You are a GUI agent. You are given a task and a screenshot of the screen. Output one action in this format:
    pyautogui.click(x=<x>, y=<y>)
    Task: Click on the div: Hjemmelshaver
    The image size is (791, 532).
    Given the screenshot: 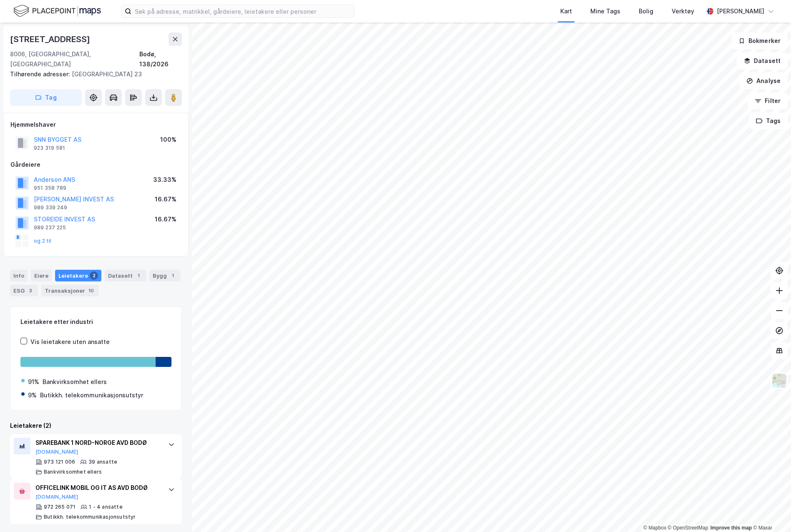 What is the action you would take?
    pyautogui.click(x=96, y=125)
    